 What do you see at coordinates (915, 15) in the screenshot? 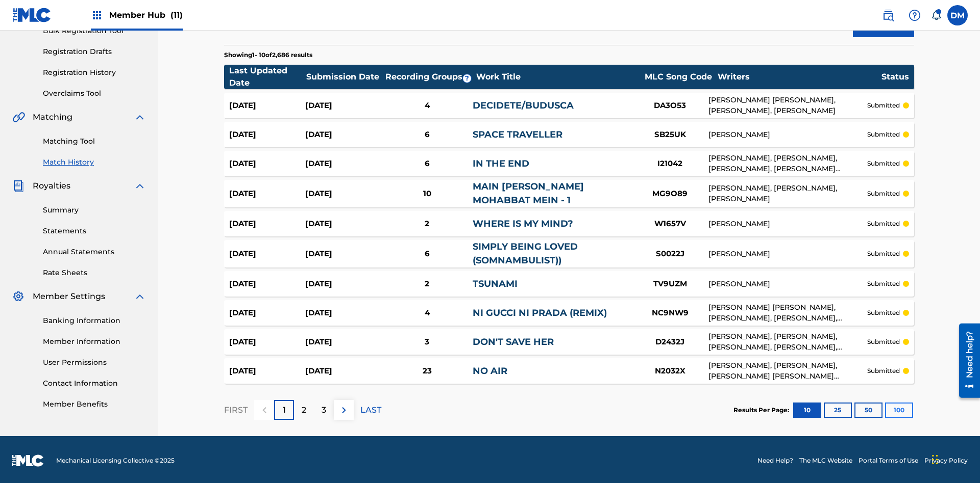
I see `img: help` at bounding box center [915, 15].